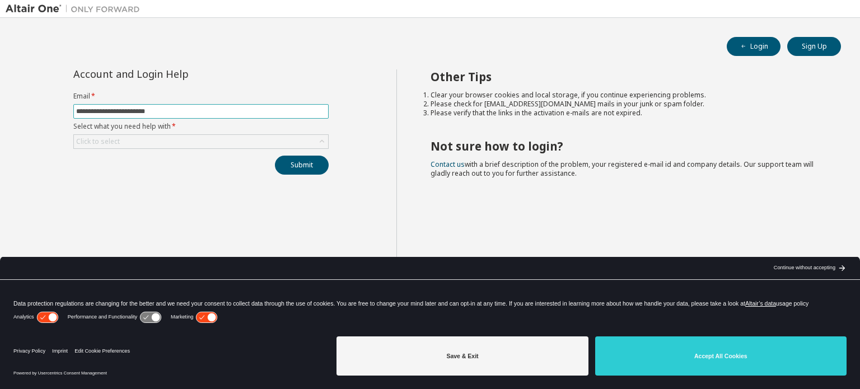  Describe the element at coordinates (76, 9) in the screenshot. I see `img: Altair One` at that location.